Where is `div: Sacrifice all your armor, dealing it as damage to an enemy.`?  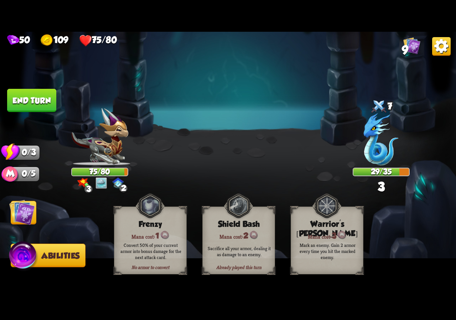 div: Sacrifice all your armor, dealing it as damage to an enemy. is located at coordinates (239, 251).